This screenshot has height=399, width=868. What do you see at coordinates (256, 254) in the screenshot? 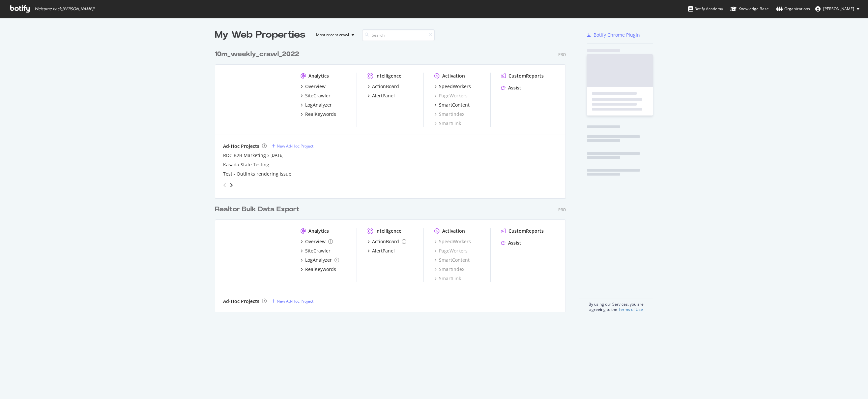
I see `img: realtorsecondary.com` at bounding box center [256, 254].